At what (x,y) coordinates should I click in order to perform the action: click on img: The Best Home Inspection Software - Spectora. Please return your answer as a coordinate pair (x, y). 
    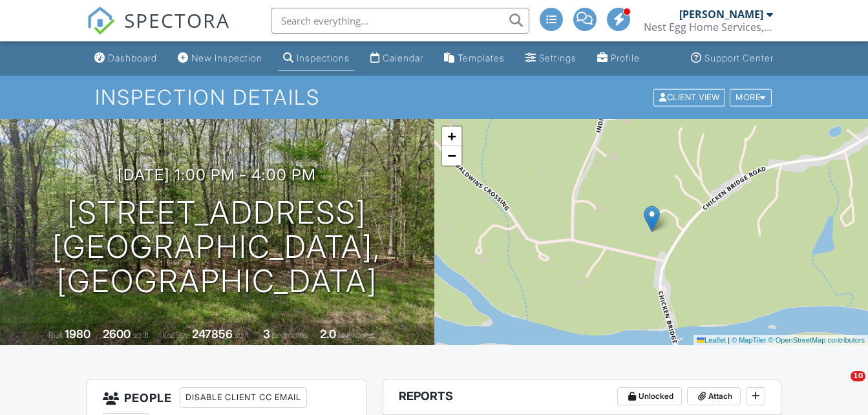
    Looking at the image, I should click on (101, 21).